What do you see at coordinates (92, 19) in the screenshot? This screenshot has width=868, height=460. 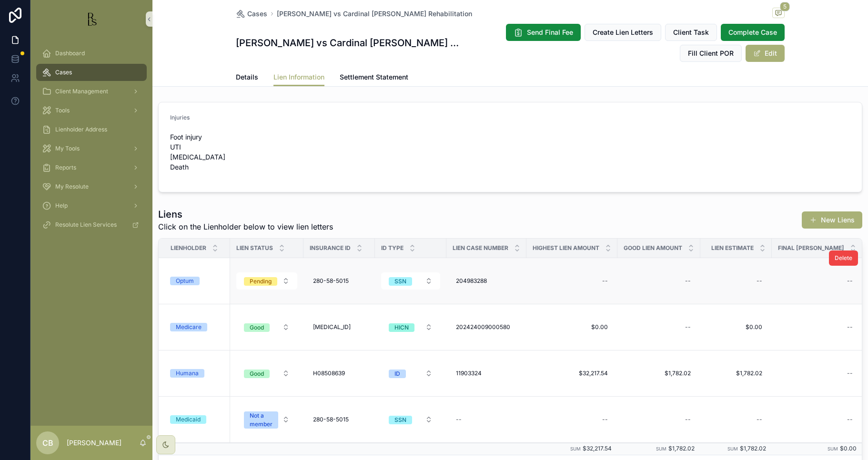 I see `img: App logo` at bounding box center [92, 19].